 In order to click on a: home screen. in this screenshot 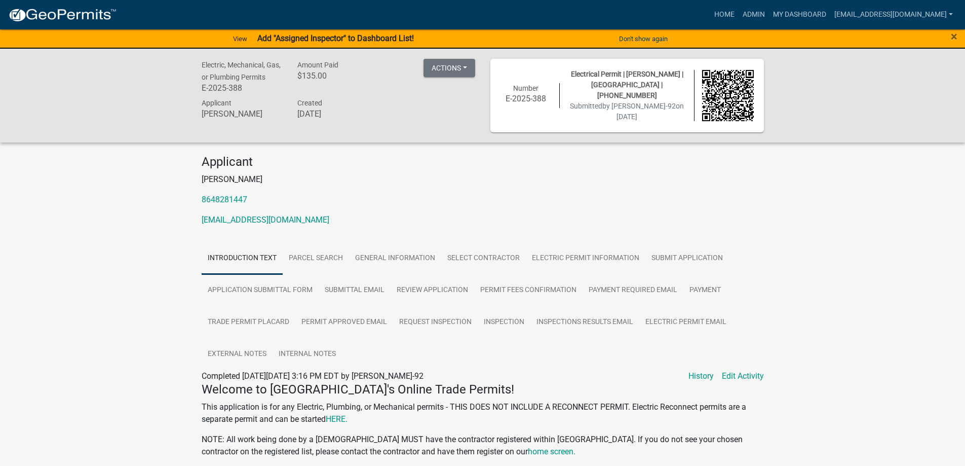, I will do `click(552, 451)`.